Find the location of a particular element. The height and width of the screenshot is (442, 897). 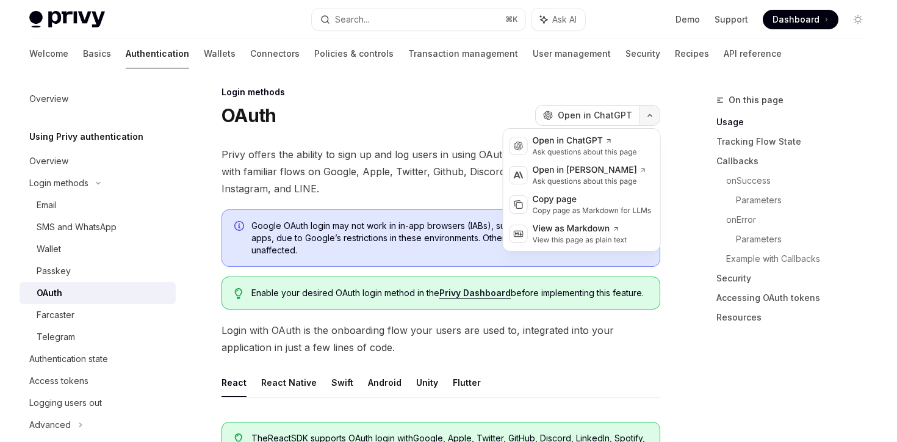

a: API reference is located at coordinates (752, 54).